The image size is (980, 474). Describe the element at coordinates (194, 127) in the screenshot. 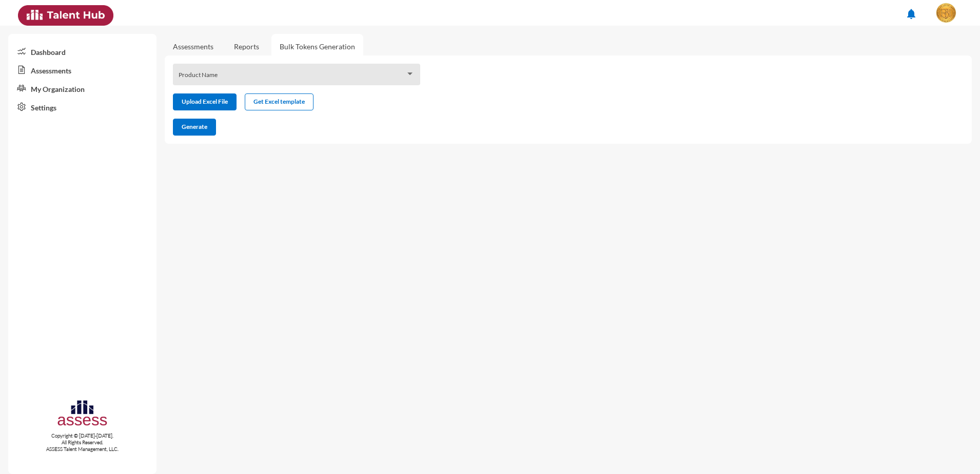

I see `button: Generate` at that location.